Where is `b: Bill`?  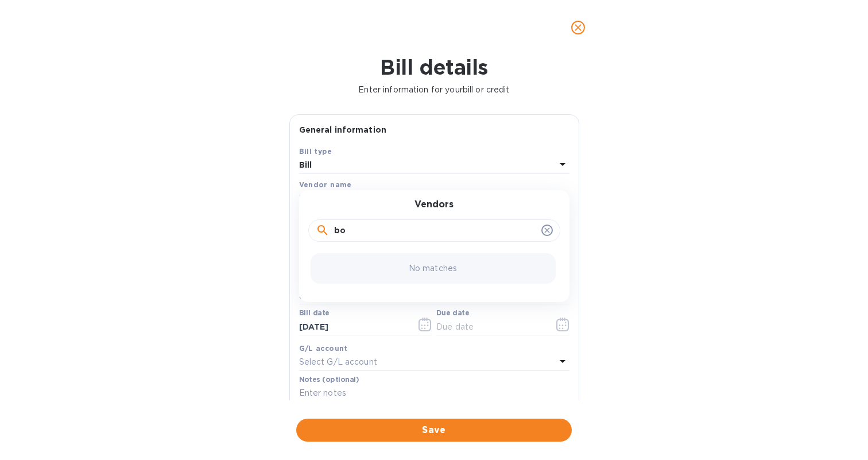 b: Bill is located at coordinates (305, 164).